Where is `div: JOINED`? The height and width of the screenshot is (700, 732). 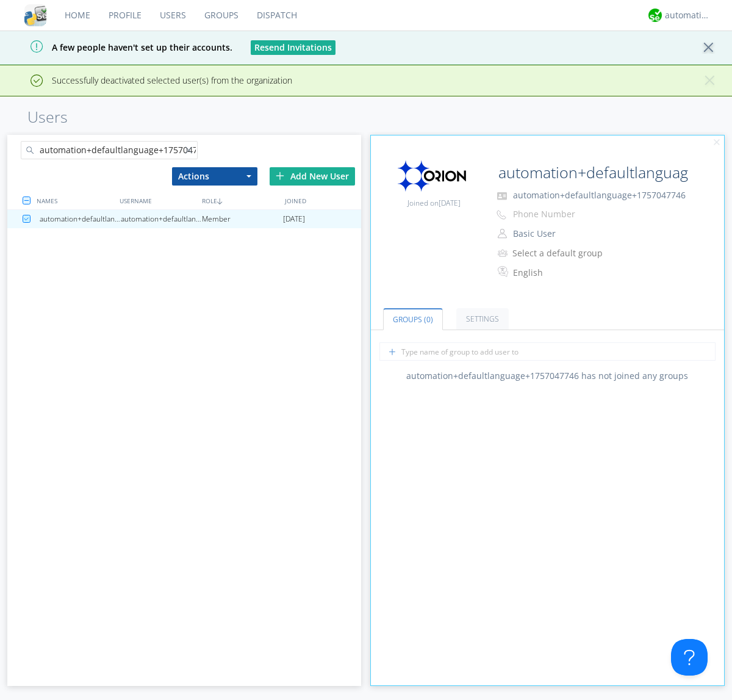
div: JOINED is located at coordinates (323, 200).